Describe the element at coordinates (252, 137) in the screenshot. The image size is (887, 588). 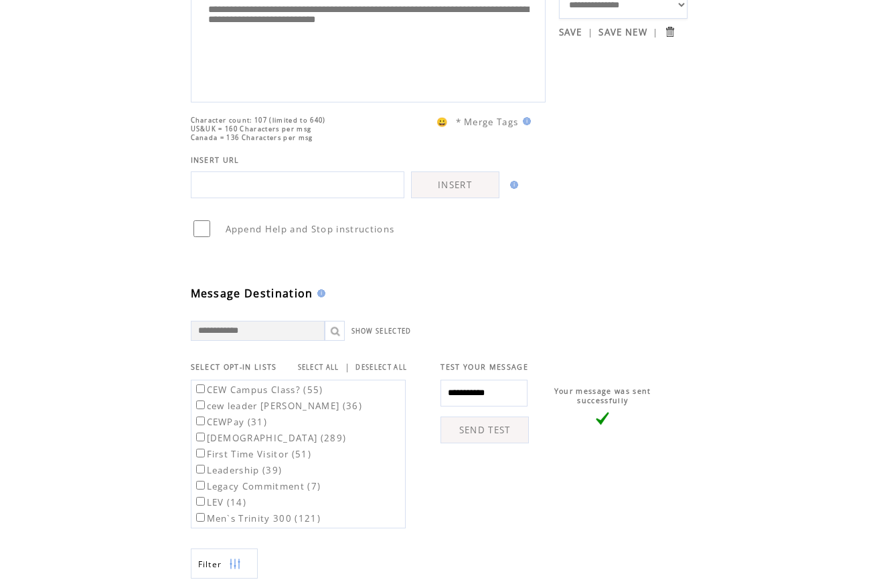
I see `span: Canada = 136 Characters per msg` at that location.